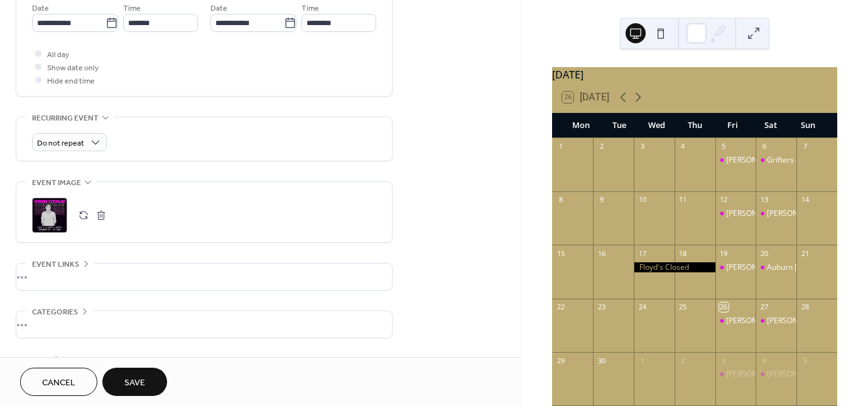  I want to click on span: Categories, so click(54, 312).